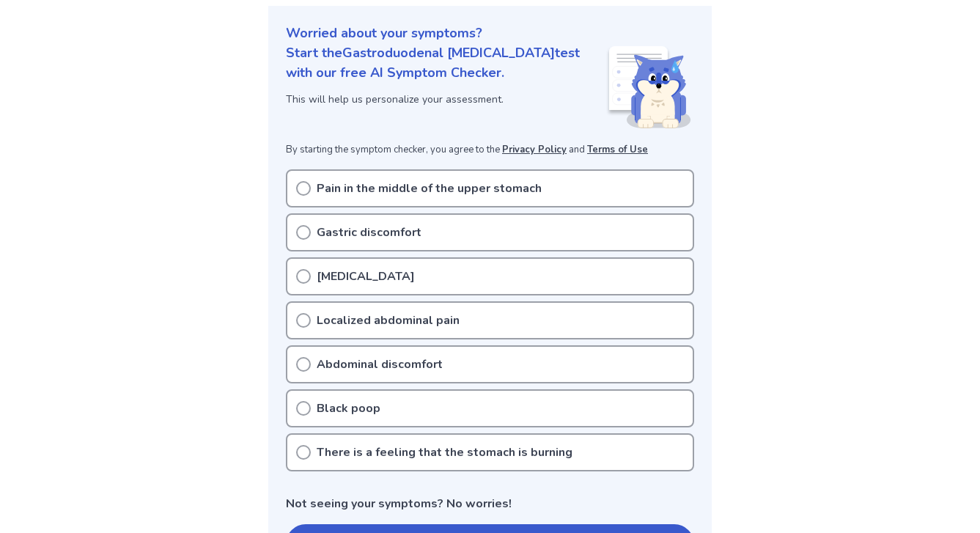 This screenshot has height=533, width=980. Describe the element at coordinates (369, 233) in the screenshot. I see `p: Gastric discomfort` at that location.